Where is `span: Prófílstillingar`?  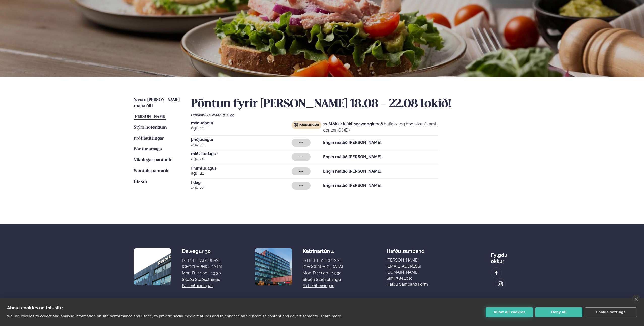
span: Prófílstillingar is located at coordinates (148, 138).